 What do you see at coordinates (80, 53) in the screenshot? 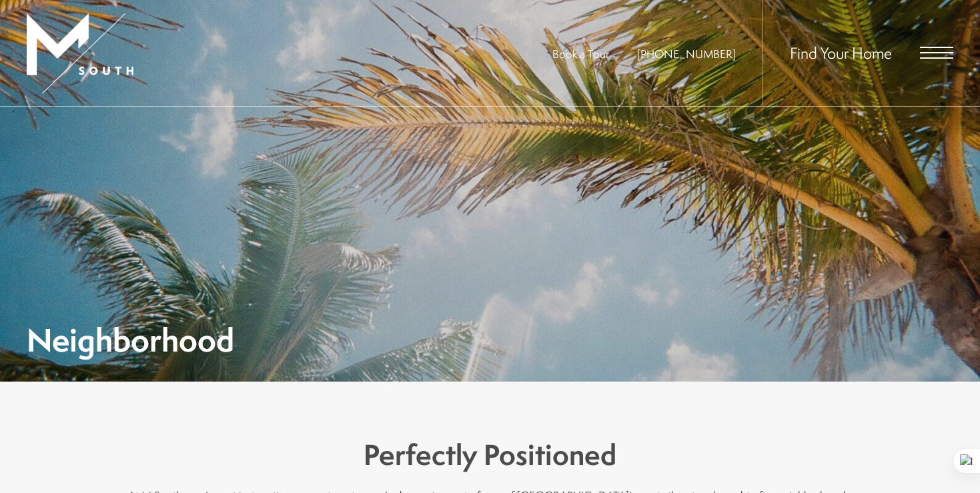
I see `img: MSouth` at bounding box center [80, 53].